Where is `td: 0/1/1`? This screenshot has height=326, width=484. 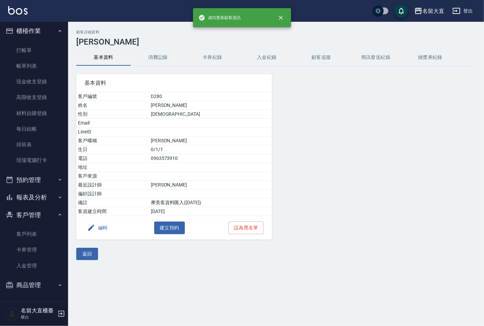
td: 0/1/1 is located at coordinates (211, 150).